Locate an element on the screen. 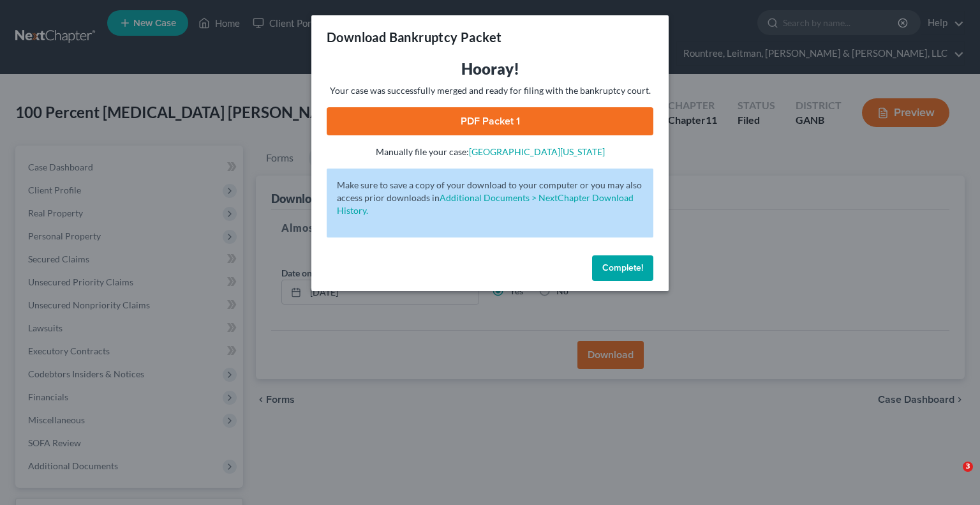  p: Your case was successfully merged and ready for filing with the bankruptcy court. is located at coordinates (490, 91).